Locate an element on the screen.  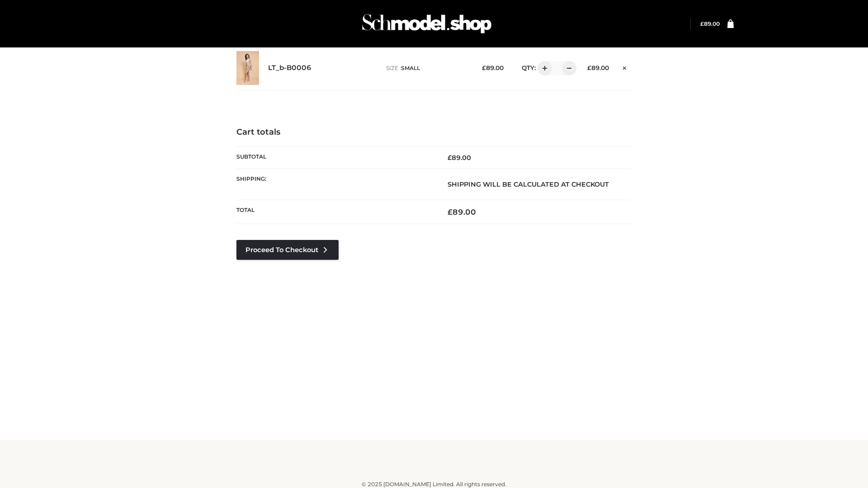
p: size : is located at coordinates (427, 68).